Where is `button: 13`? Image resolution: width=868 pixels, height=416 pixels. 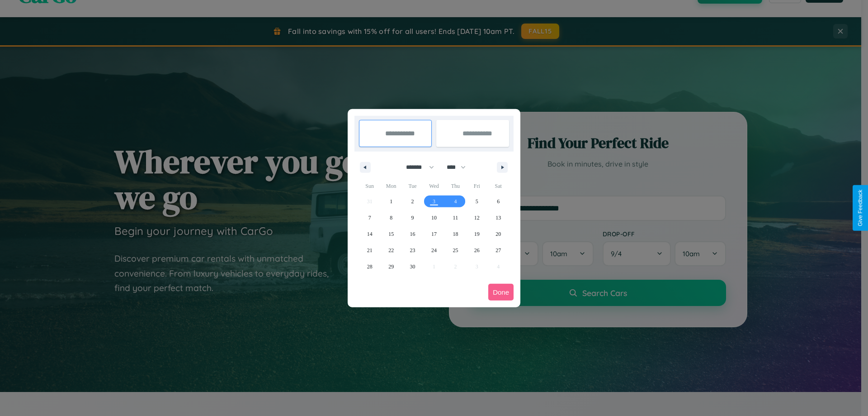
button: 13 is located at coordinates (498, 218).